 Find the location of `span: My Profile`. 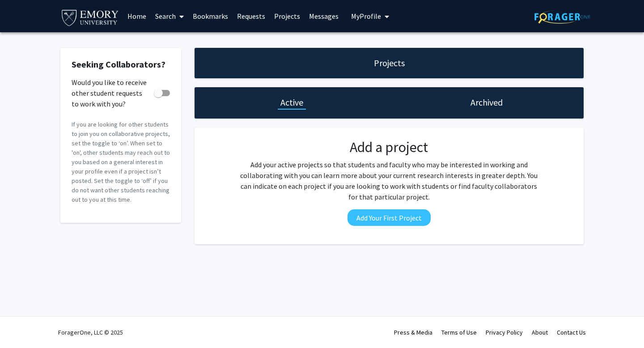

span: My Profile is located at coordinates (366, 16).